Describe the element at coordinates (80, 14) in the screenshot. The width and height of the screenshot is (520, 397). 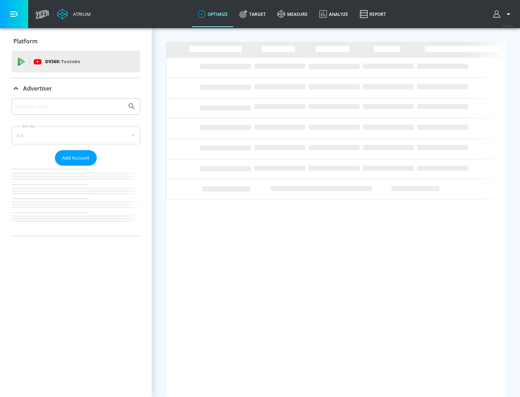
I see `div: Atrium` at that location.